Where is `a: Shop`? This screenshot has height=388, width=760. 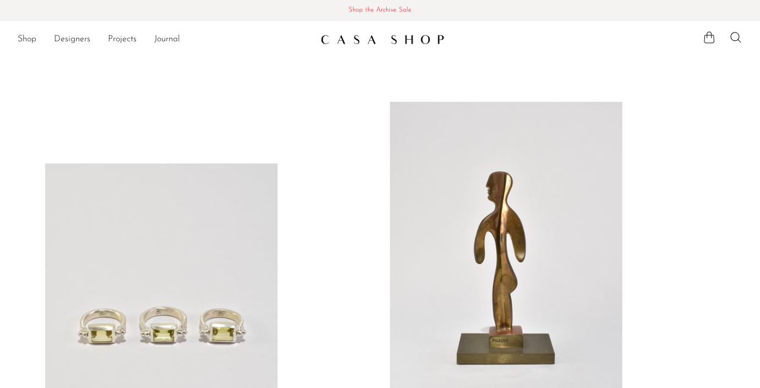
a: Shop is located at coordinates (27, 40).